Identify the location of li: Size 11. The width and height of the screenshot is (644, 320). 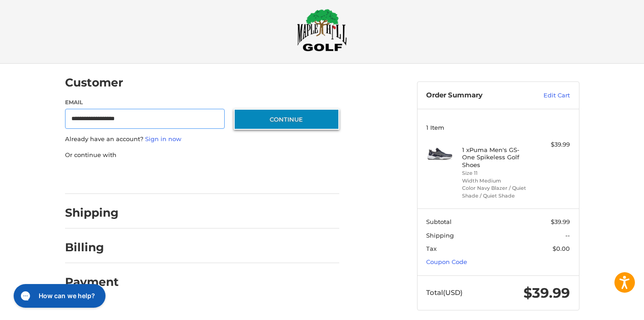
(497, 173).